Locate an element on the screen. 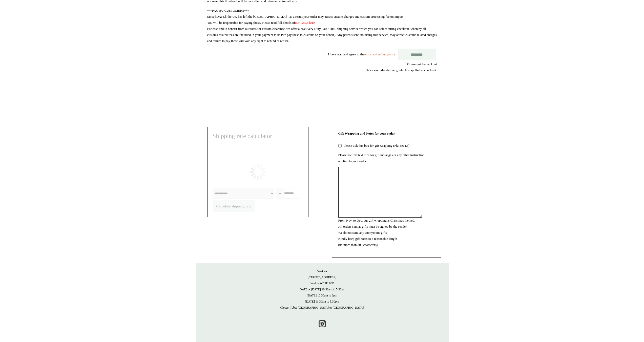 The height and width of the screenshot is (342, 644). label: Please tick this box for gift wrapping (Flat fee £5) is located at coordinates (376, 145).